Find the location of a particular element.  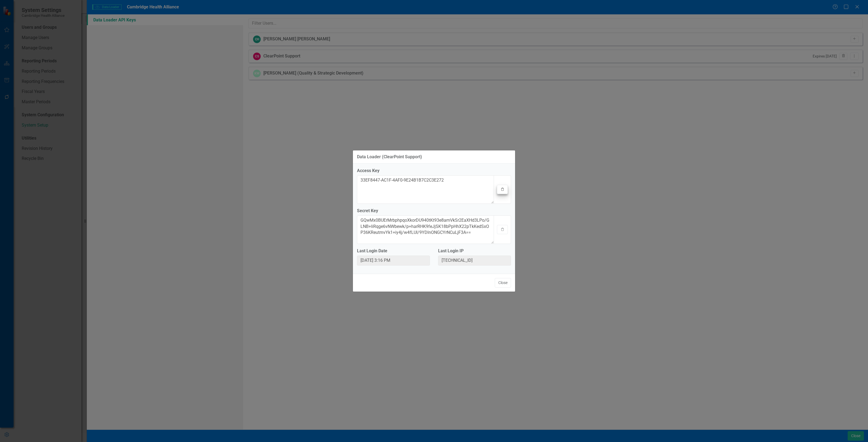

div: Data Loader (ClearPoint Support) is located at coordinates (390, 157).